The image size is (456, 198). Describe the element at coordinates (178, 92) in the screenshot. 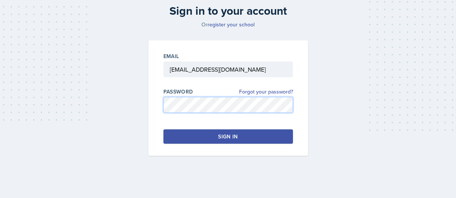

I see `label: Password` at that location.